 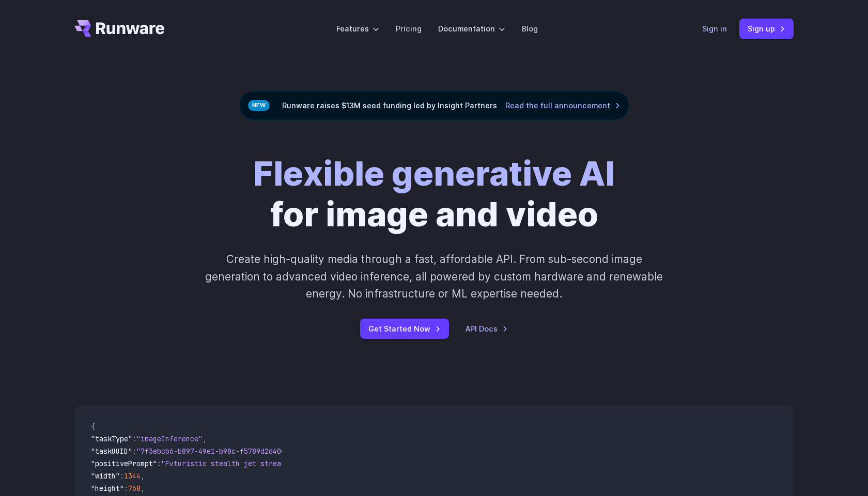 I want to click on p: Create high-quality media through a fast, affordable API. From sub-second image generation to adv..., so click(x=434, y=277).